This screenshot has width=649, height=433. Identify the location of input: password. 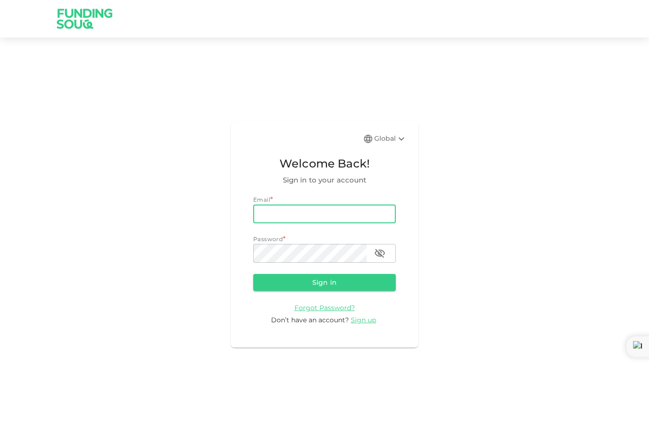
(310, 253).